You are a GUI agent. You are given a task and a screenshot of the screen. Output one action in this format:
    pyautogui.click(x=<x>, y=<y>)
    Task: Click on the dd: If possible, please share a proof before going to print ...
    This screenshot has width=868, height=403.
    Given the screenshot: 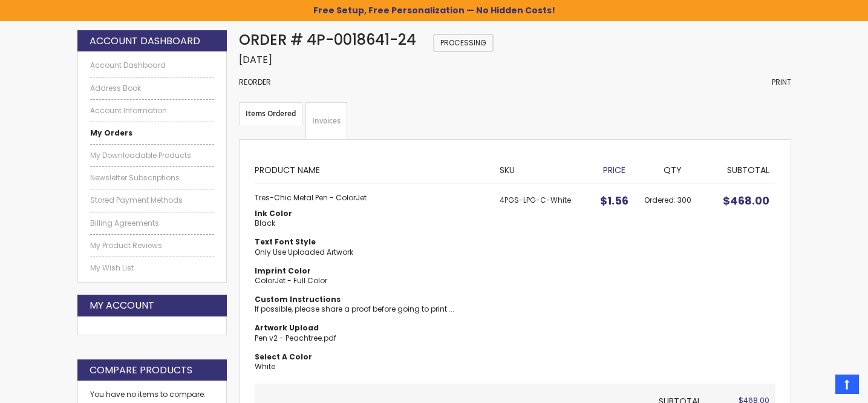 What is the action you would take?
    pyautogui.click(x=371, y=309)
    